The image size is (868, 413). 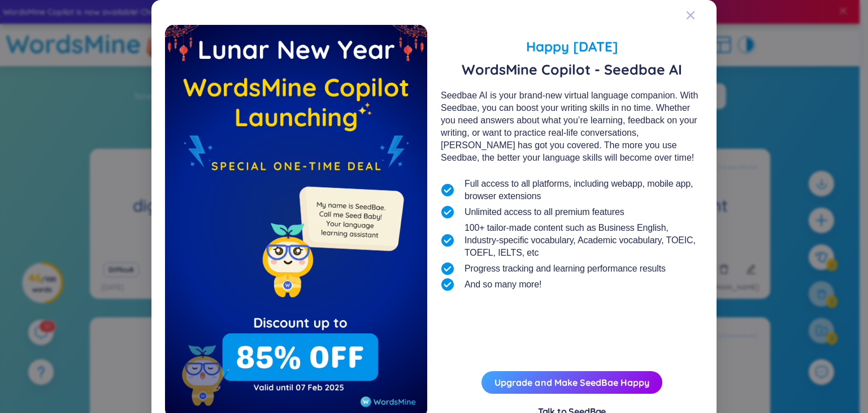 What do you see at coordinates (544, 212) in the screenshot?
I see `span: Unlimited access to all premium features` at bounding box center [544, 212].